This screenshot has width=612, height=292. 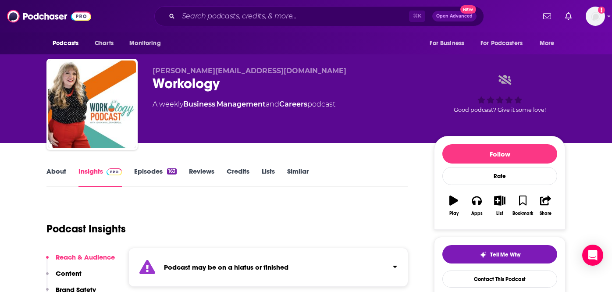 I want to click on a: Careers, so click(x=293, y=104).